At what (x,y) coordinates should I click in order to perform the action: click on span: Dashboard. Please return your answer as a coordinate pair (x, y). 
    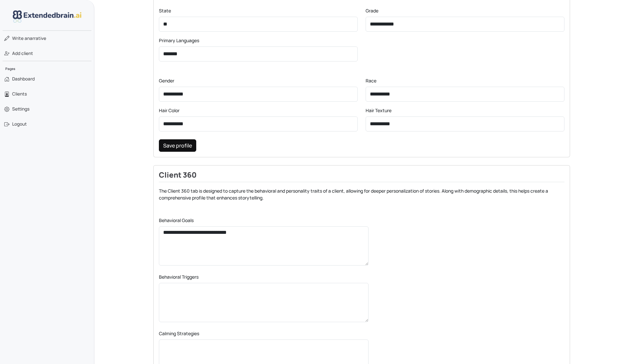
    Looking at the image, I should click on (23, 79).